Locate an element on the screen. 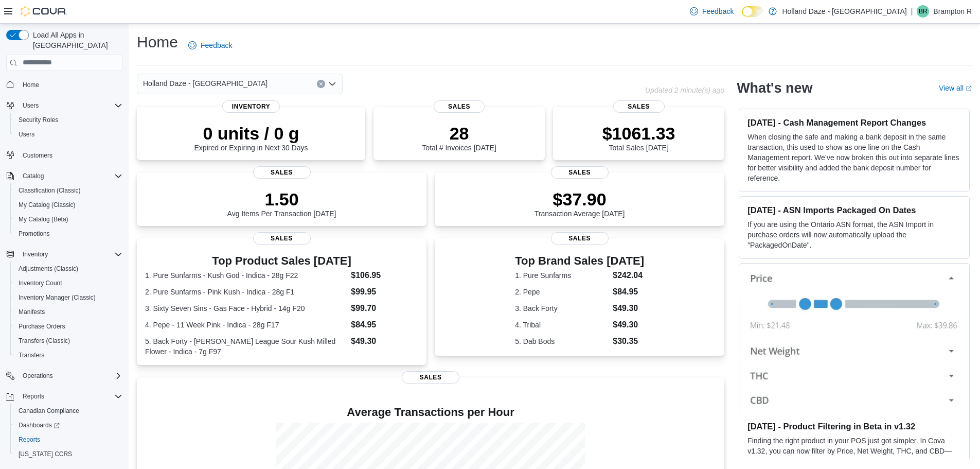 The image size is (980, 469). dt: 3. Sixty Seven Sins - Gas Face - Hybrid - 14g F20 is located at coordinates (246, 308).